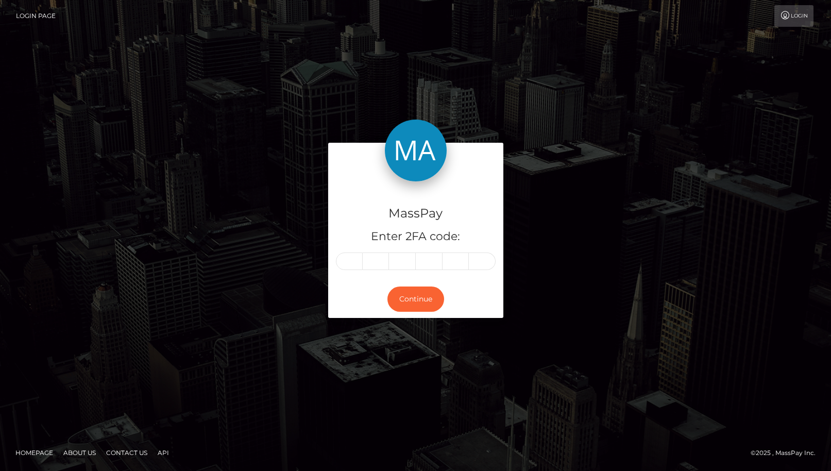 The width and height of the screenshot is (831, 471). I want to click on a: Homepage, so click(34, 452).